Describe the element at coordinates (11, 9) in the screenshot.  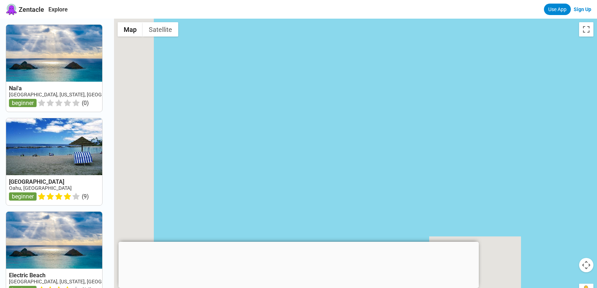
I see `img: Zentacle logo` at that location.